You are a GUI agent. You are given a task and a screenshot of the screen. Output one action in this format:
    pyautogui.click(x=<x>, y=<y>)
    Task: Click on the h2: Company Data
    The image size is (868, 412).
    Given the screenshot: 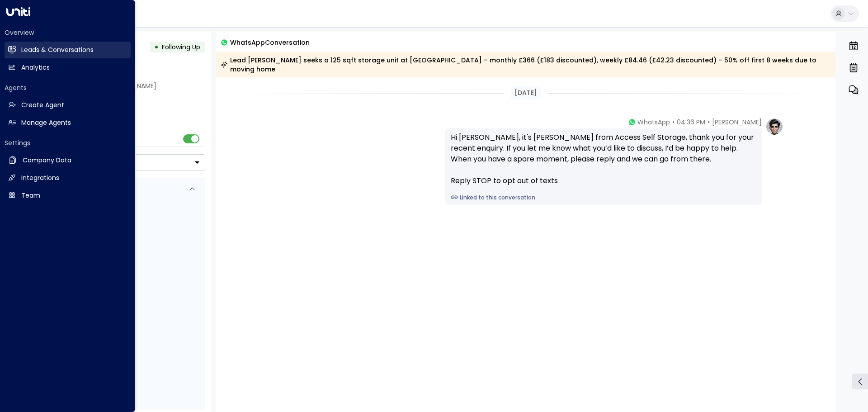 What is the action you would take?
    pyautogui.click(x=47, y=160)
    